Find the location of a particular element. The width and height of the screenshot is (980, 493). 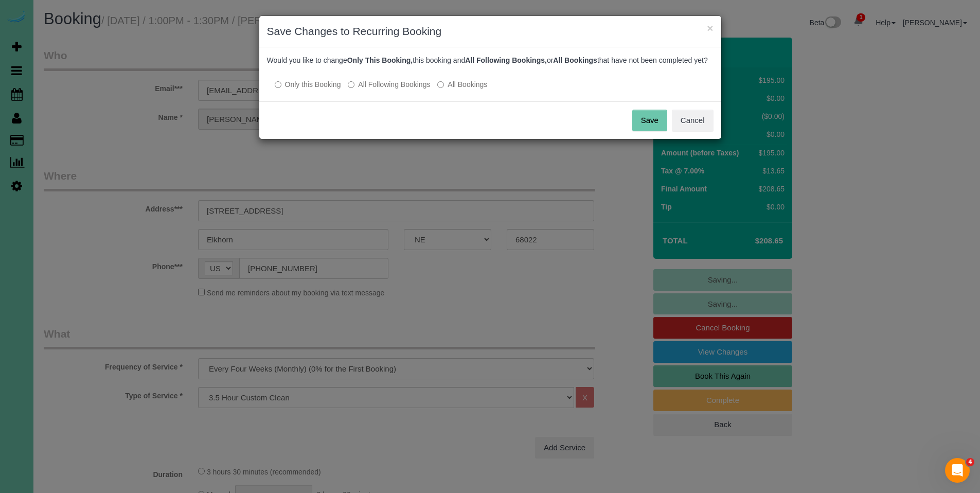

label: This and all the bookings after it will be changed. is located at coordinates (389, 85).